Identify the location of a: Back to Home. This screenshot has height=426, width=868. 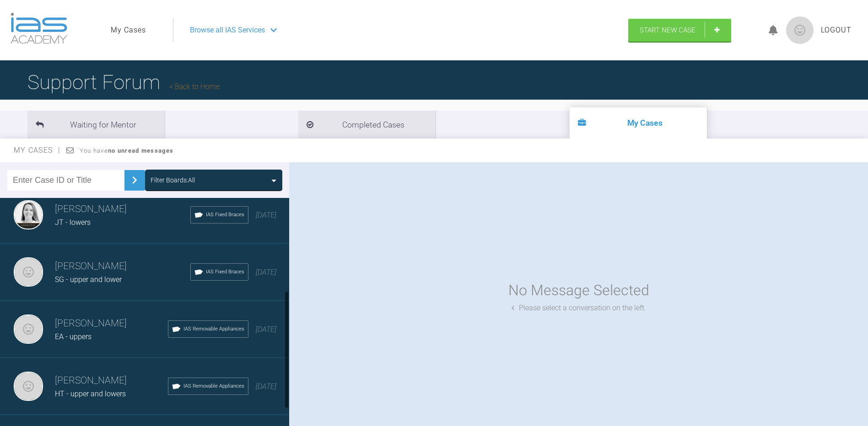
(194, 86).